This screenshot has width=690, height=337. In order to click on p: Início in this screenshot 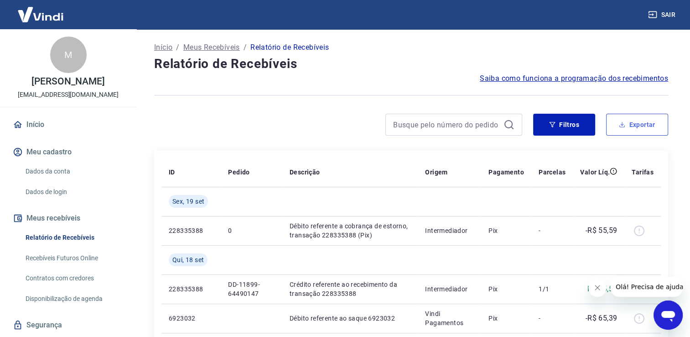, I will do `click(163, 47)`.